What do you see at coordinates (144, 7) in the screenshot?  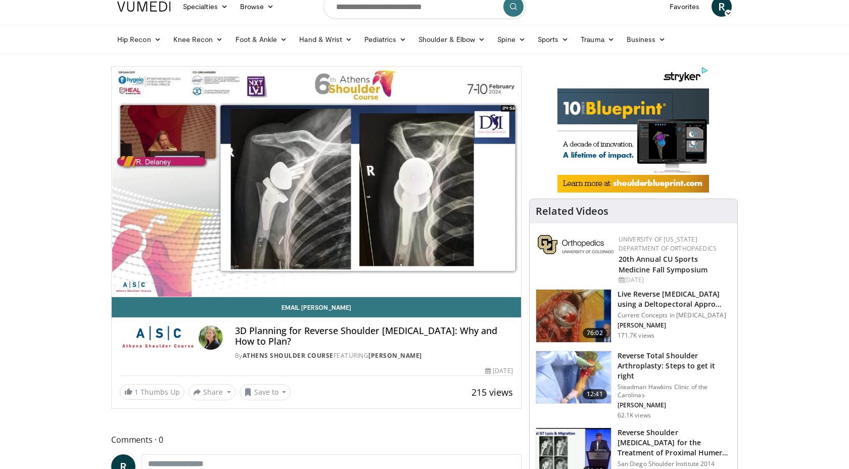 I see `img: VuMedi Logo` at bounding box center [144, 7].